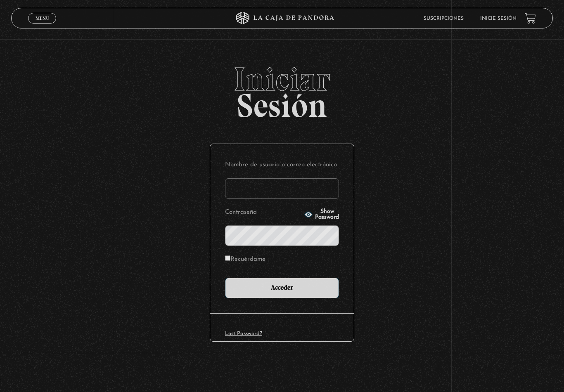 The height and width of the screenshot is (392, 564). Describe the element at coordinates (443, 18) in the screenshot. I see `a: Suscripciones` at that location.